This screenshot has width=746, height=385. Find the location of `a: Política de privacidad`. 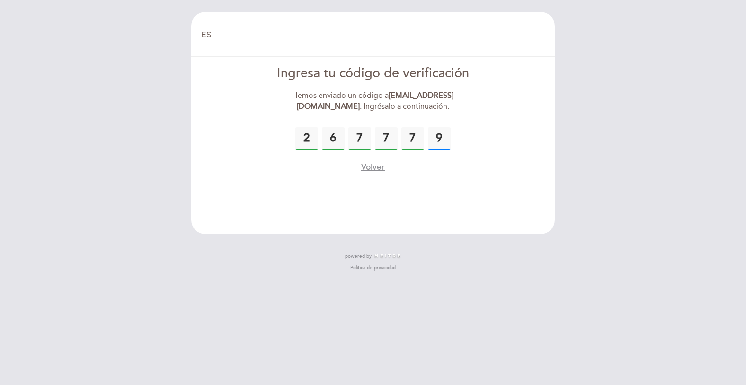

a: Política de privacidad is located at coordinates (373, 268).